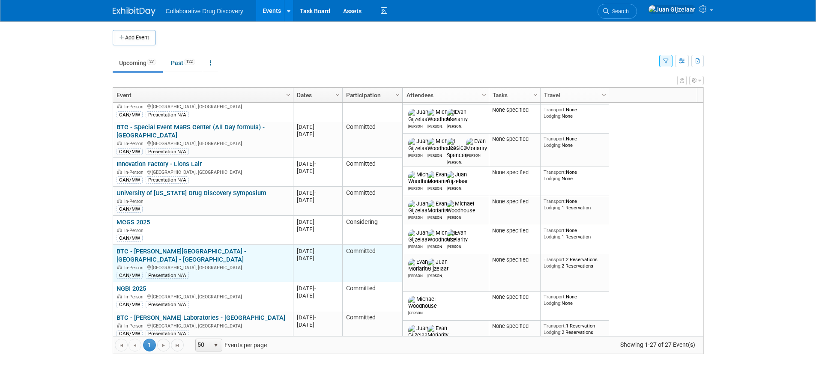 The width and height of the screenshot is (816, 390). I want to click on span: Go to the first page, so click(121, 346).